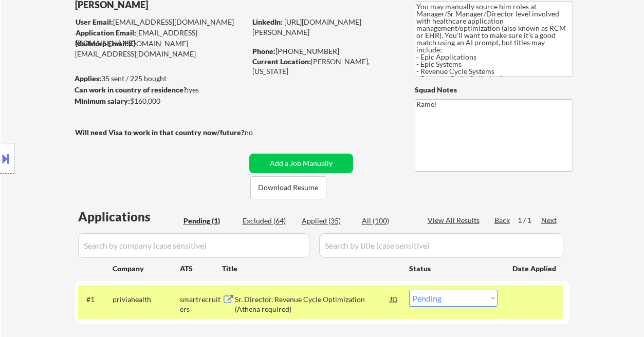 The image size is (644, 337). Describe the element at coordinates (441, 246) in the screenshot. I see `input: Search by title (case sensitive)` at that location.